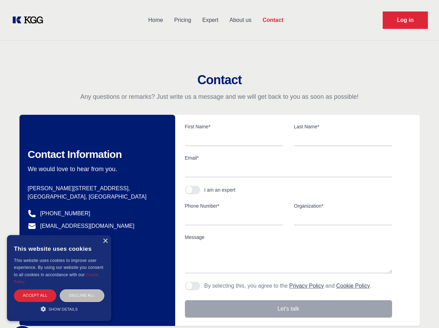 Image resolution: width=439 pixels, height=328 pixels. Describe the element at coordinates (288, 286) in the screenshot. I see `p: By selecting this, you agree to the and .` at that location.